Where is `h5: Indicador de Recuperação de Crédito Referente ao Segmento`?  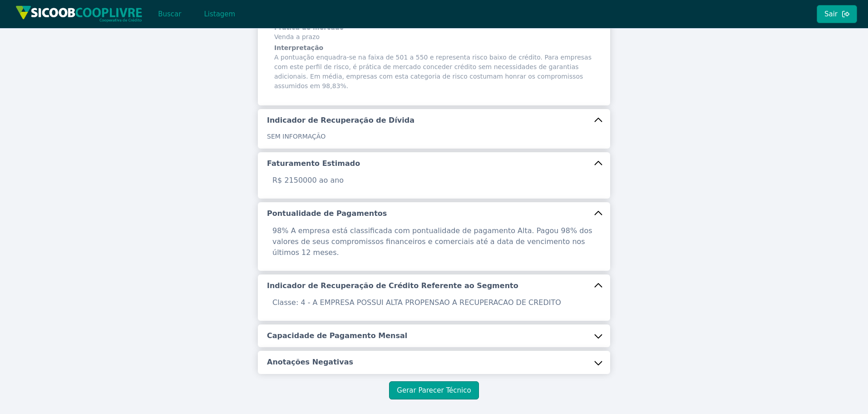 h5: Indicador de Recuperação de Crédito Referente ao Segmento is located at coordinates (393, 286).